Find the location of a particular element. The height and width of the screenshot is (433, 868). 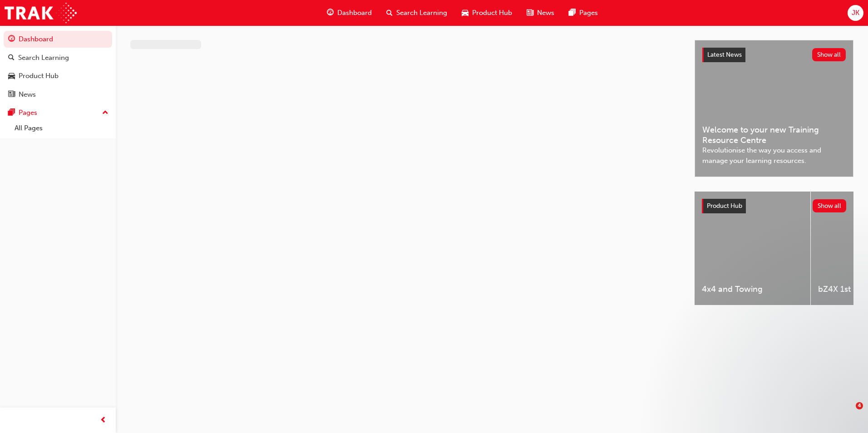

button: DashboardSearch LearningProduct HubNews is located at coordinates (58, 67).